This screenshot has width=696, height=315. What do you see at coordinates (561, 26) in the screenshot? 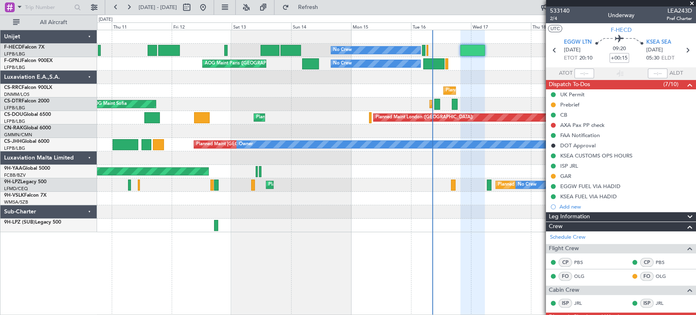
I see `div: Thu 18` at bounding box center [561, 26].